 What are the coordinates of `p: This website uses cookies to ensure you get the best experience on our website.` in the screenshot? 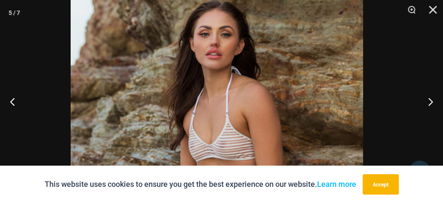 It's located at (200, 185).